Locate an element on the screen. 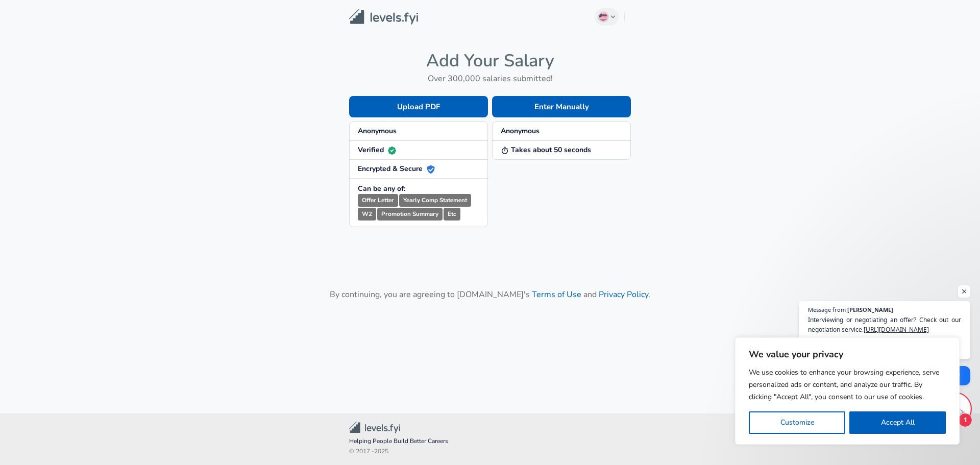  img: English (US) is located at coordinates (603, 17).